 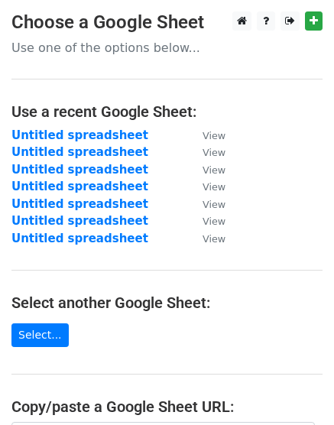 What do you see at coordinates (167, 407) in the screenshot?
I see `h4: Copy/paste a Google Sheet URL:` at bounding box center [167, 407].